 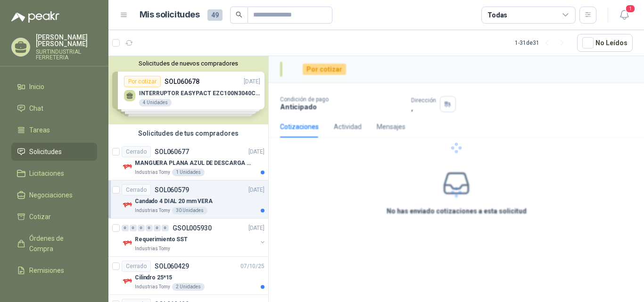 What do you see at coordinates (192, 228) in the screenshot?
I see `p: GSOL005930` at bounding box center [192, 228].